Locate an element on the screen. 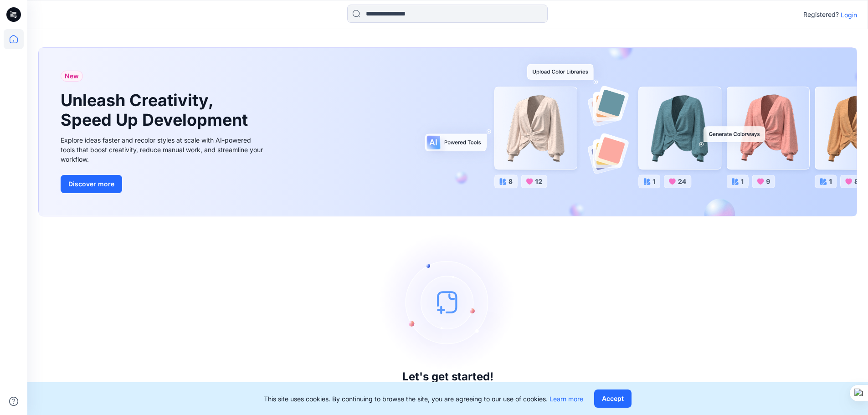 Image resolution: width=868 pixels, height=415 pixels. button: Discover more is located at coordinates (91, 184).